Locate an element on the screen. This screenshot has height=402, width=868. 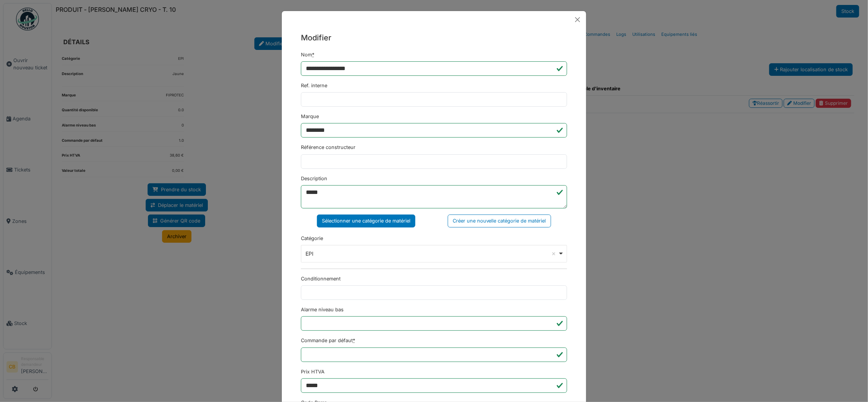
div: EPI is located at coordinates (432, 253).